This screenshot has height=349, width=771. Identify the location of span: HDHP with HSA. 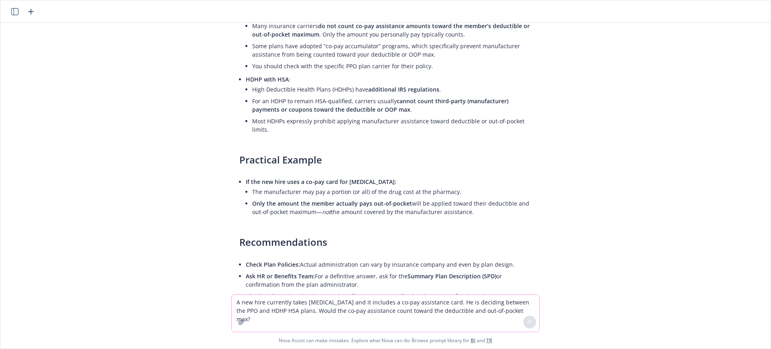
(267, 79).